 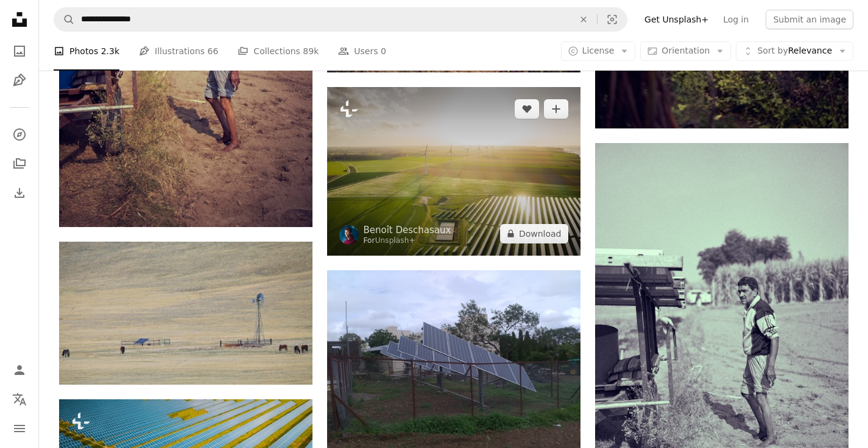 What do you see at coordinates (186, 313) in the screenshot?
I see `img: A painting of horses grazing in a field` at bounding box center [186, 313].